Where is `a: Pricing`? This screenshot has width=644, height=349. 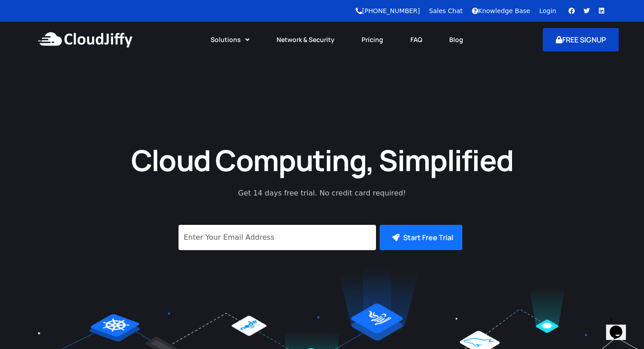
a: Pricing is located at coordinates (372, 40).